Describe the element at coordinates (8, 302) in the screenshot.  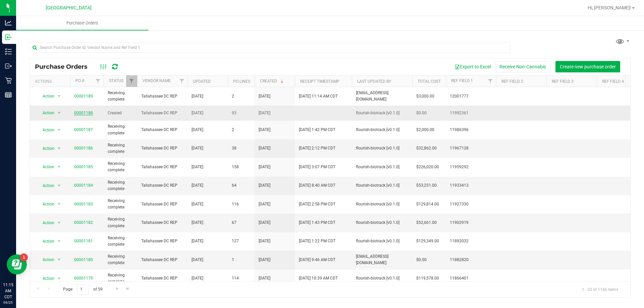
I see `p: 09/25` at that location.